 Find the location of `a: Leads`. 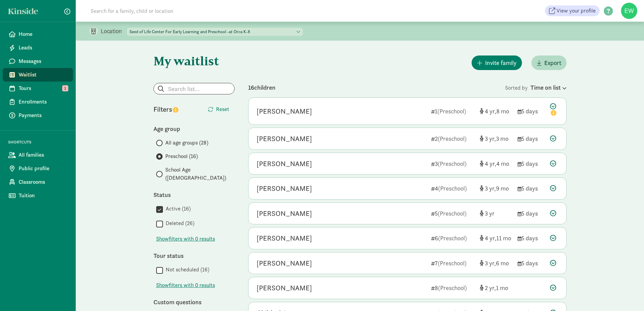

a: Leads is located at coordinates (38, 48).